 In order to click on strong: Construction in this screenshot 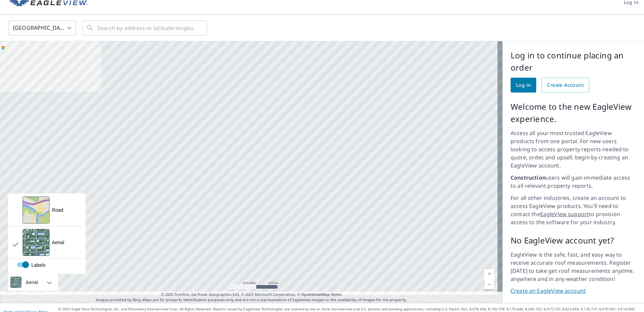, I will do `click(528, 177)`.